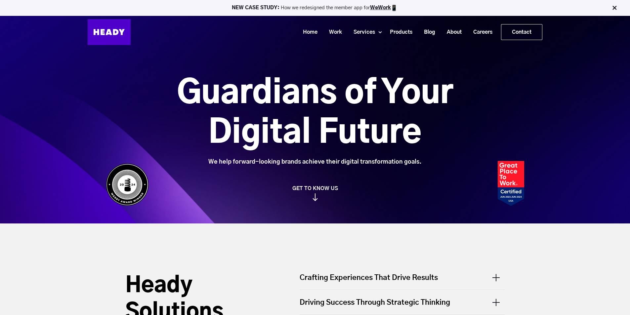 The height and width of the screenshot is (315, 630). What do you see at coordinates (381, 8) in the screenshot?
I see `a: WeWork` at bounding box center [381, 8].